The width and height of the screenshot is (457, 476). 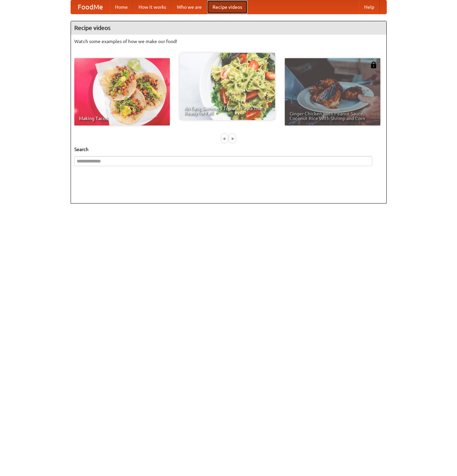 I want to click on p: Watch some examples of how we make our food!, so click(x=229, y=41).